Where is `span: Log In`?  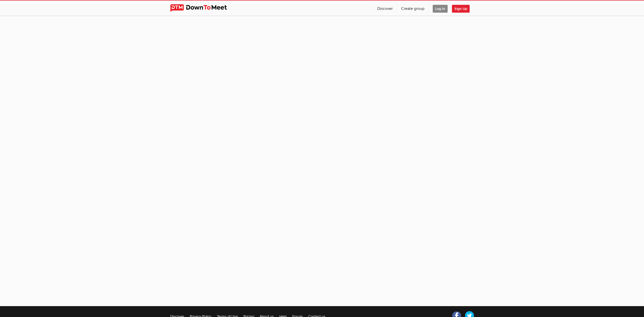
span: Log In is located at coordinates (440, 8).